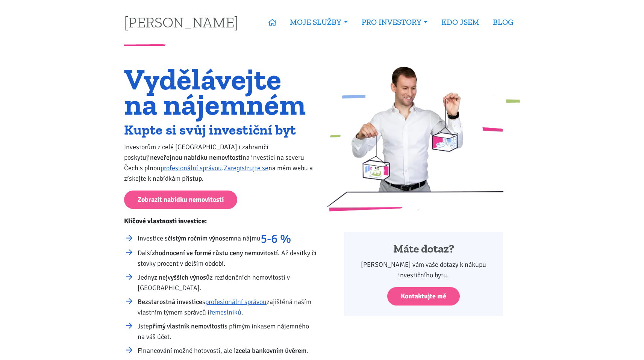 This screenshot has width=644, height=360. I want to click on strong: zhodnocení ve formě růstu ceny nemovitostí, so click(214, 253).